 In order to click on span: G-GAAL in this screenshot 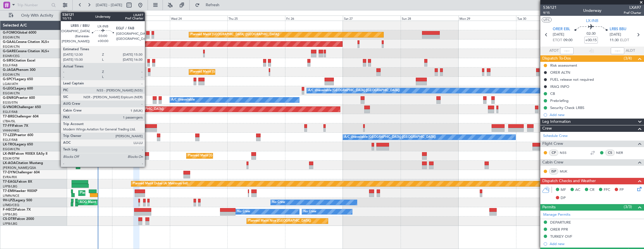, I will do `click(9, 42)`.